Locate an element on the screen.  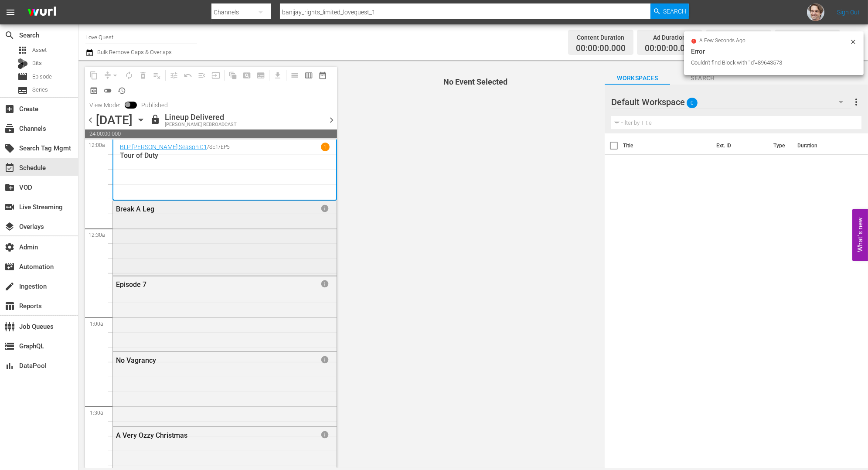
div: Couldn't find Block with 'id'=89643573 is located at coordinates (769, 63).